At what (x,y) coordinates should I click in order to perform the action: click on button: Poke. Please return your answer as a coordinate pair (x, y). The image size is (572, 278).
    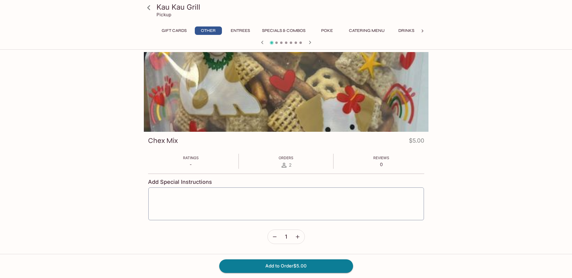
    Looking at the image, I should click on (327, 31).